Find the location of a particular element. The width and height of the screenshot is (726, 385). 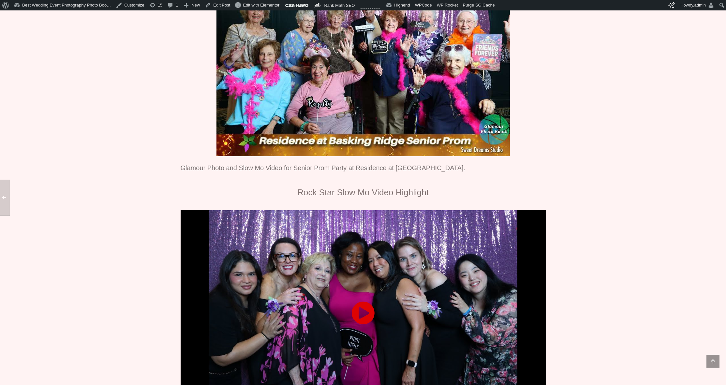

span: Edit with Elementor is located at coordinates (261, 5).